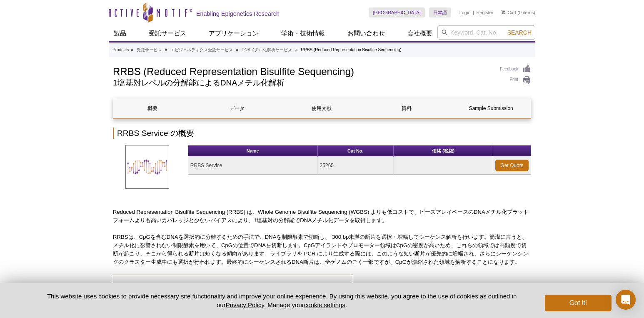  What do you see at coordinates (578, 303) in the screenshot?
I see `button: Got it!` at bounding box center [578, 303].